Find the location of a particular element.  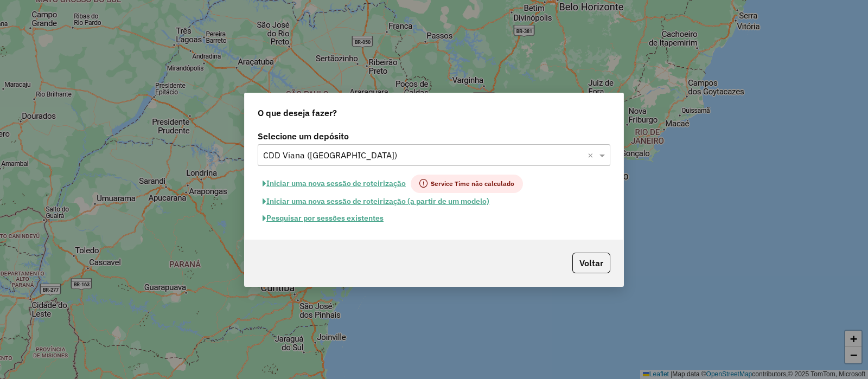

button: Voltar is located at coordinates (591, 263).